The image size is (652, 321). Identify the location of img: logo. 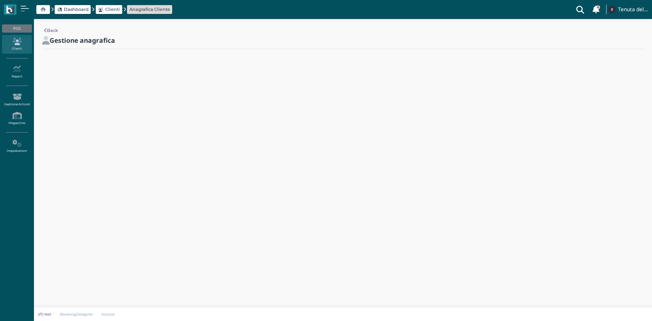
(10, 10).